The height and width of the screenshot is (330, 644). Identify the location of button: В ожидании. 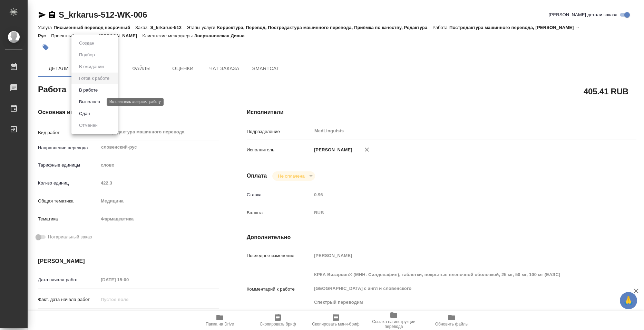
(92, 67).